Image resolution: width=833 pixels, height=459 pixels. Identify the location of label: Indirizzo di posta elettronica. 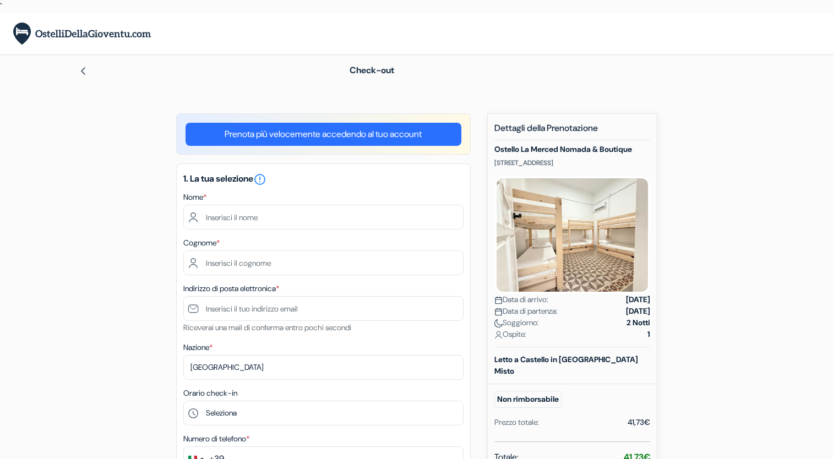
(231, 289).